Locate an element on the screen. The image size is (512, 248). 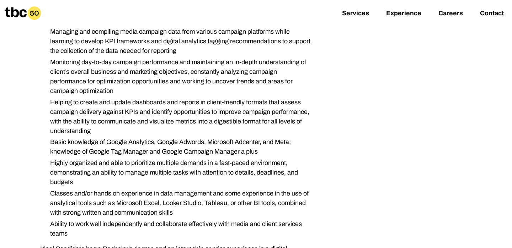
a: Services is located at coordinates (355, 14).